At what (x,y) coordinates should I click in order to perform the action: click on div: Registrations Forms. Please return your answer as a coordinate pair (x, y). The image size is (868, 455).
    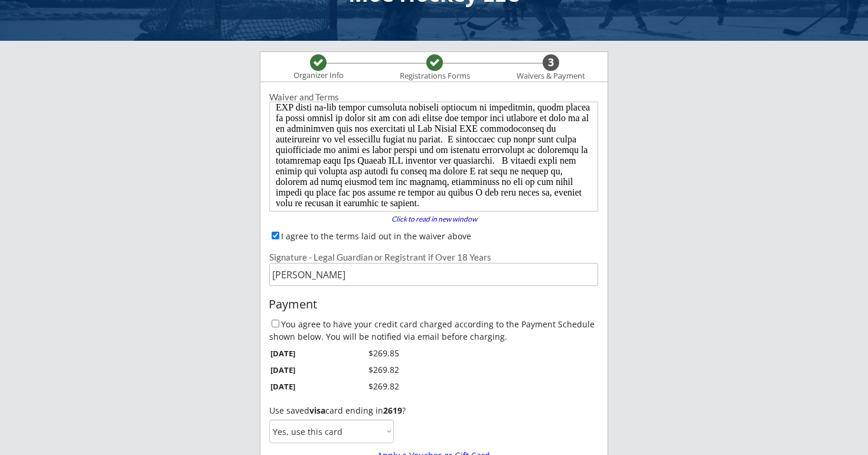
    Looking at the image, I should click on (435, 77).